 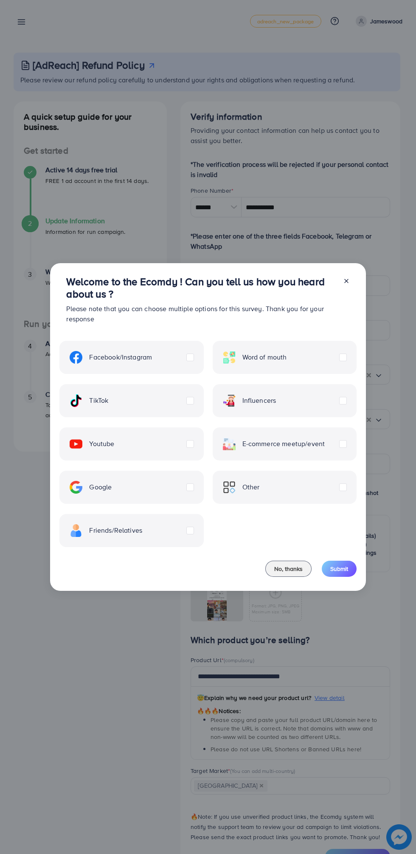 What do you see at coordinates (76, 530) in the screenshot?
I see `img: ic-freind.8e9a9d08.svg` at bounding box center [76, 530].